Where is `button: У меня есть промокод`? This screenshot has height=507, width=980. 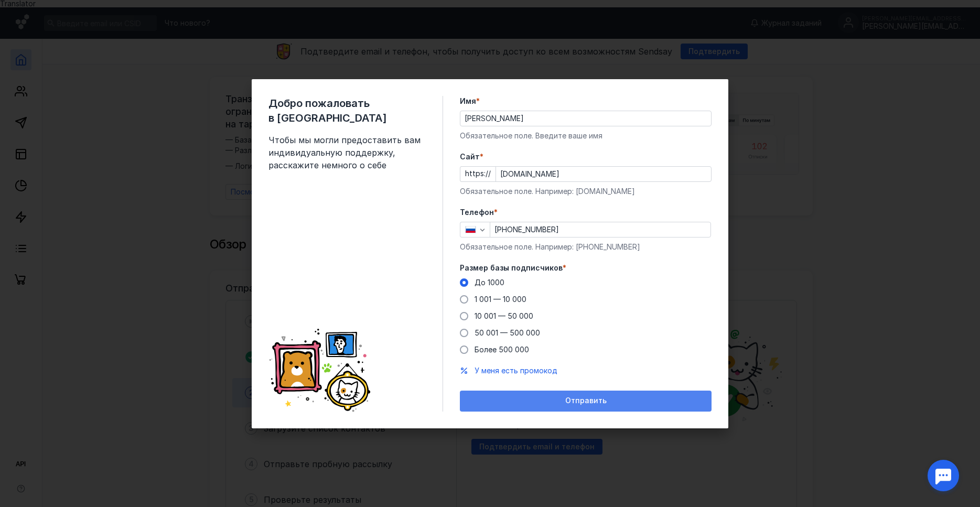 button: У меня есть промокод is located at coordinates (516, 371).